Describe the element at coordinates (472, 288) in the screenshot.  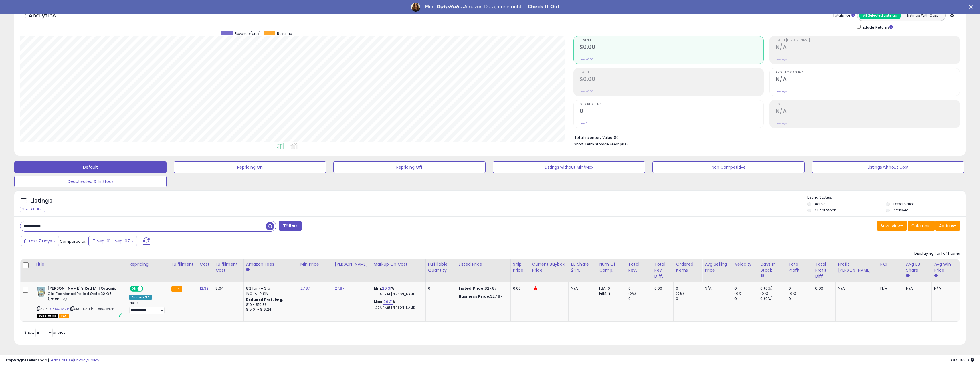
I see `b: Listed Price:` at that location.